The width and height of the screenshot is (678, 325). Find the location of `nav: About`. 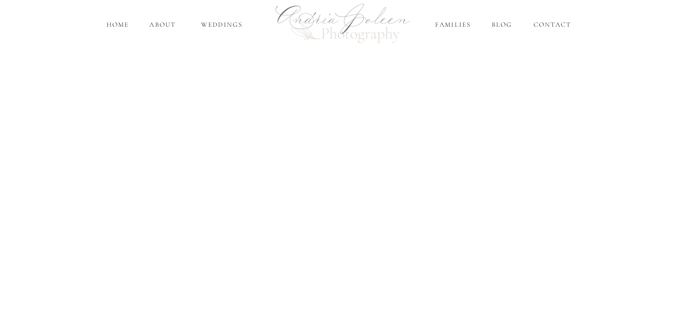

nav: About is located at coordinates (163, 25).